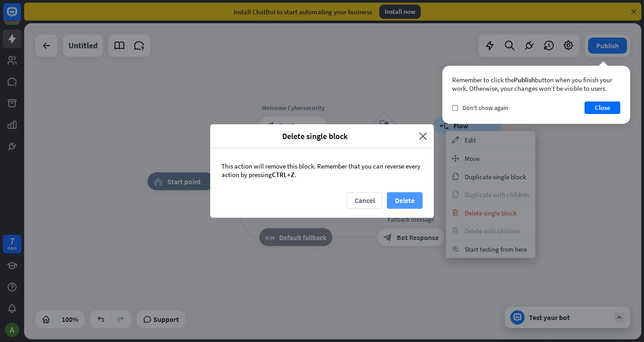 The width and height of the screenshot is (644, 342). I want to click on div: This action will remove this block. Remember that you can reverse every action by pressing ., so click(322, 170).